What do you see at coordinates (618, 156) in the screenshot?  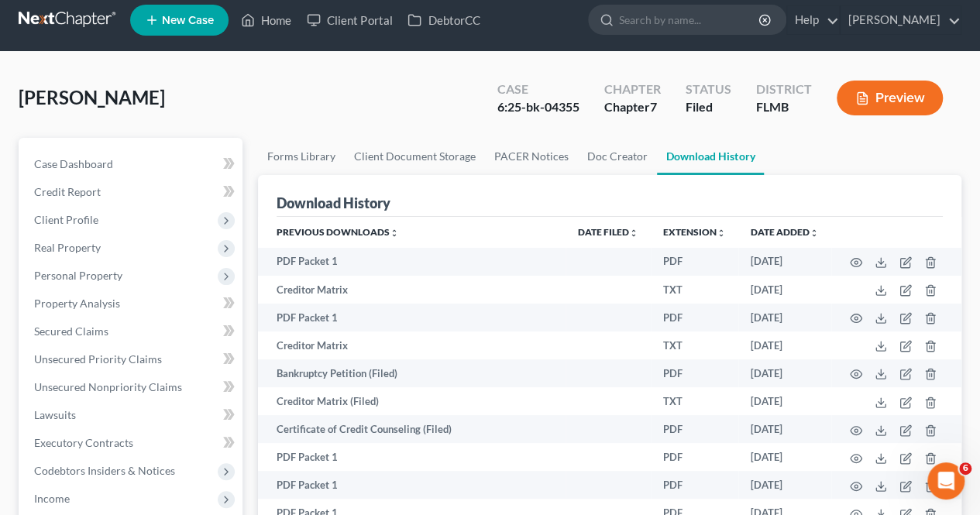 I see `a: Doc Creator` at bounding box center [618, 156].